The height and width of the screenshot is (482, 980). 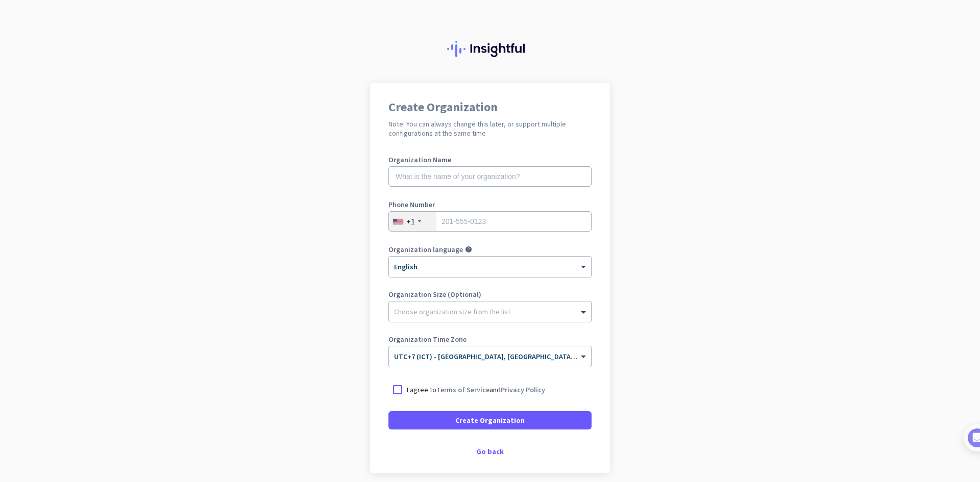 What do you see at coordinates (490, 420) in the screenshot?
I see `button: Create Organization` at bounding box center [490, 420].